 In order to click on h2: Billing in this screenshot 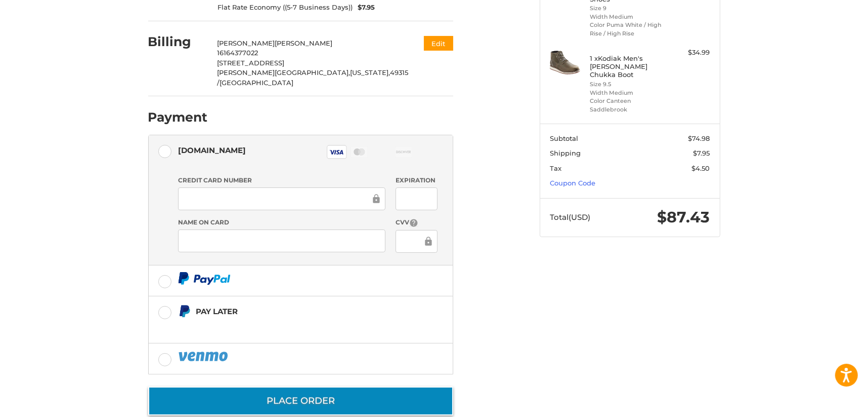, I will do `click(178, 42)`.